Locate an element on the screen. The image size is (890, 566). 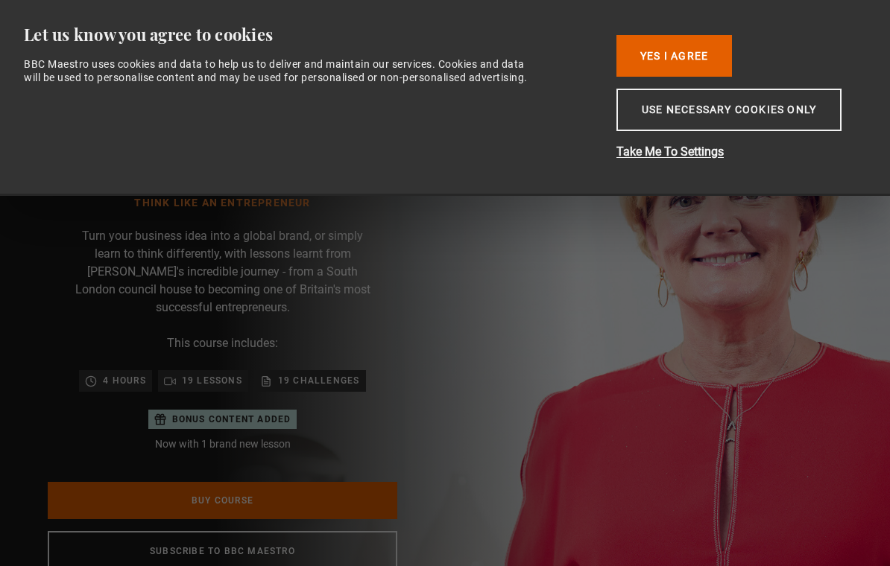
div: Let us know you agree to cookies is located at coordinates (308, 34).